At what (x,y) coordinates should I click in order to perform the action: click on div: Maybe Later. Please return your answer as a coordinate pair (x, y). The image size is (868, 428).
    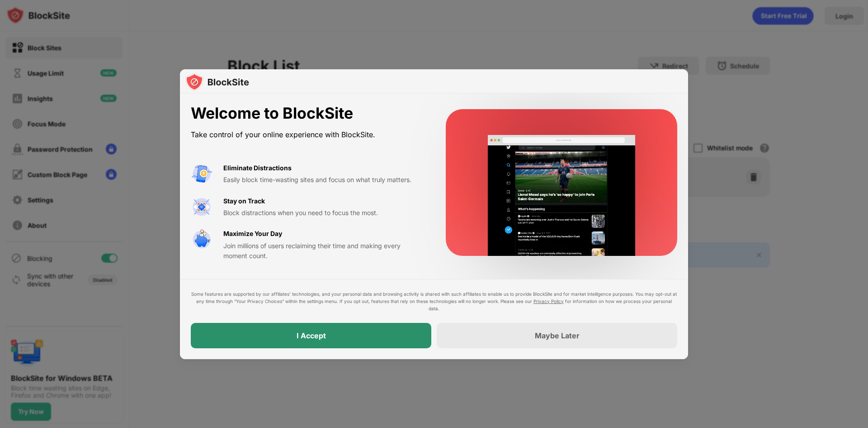
    Looking at the image, I should click on (557, 335).